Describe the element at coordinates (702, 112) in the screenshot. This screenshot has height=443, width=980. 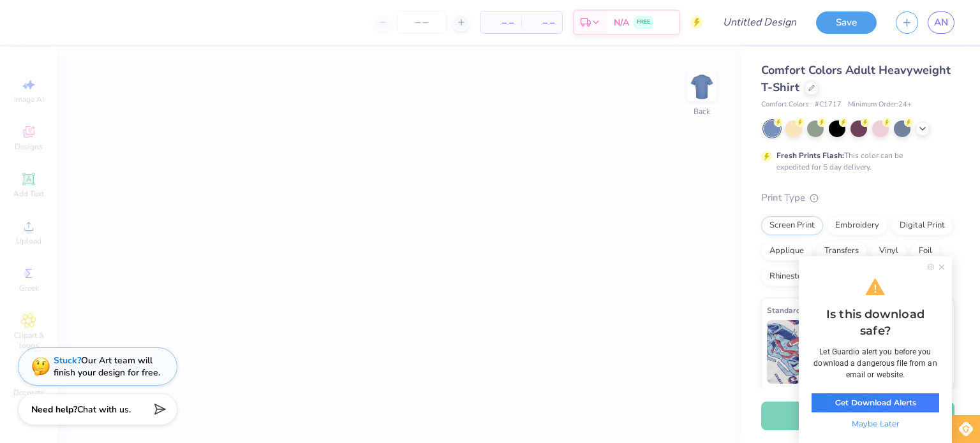
I see `div: Back` at that location.